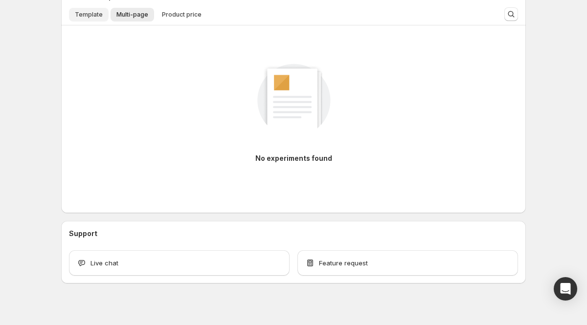 This screenshot has height=325, width=587. I want to click on span: Feature request, so click(343, 263).